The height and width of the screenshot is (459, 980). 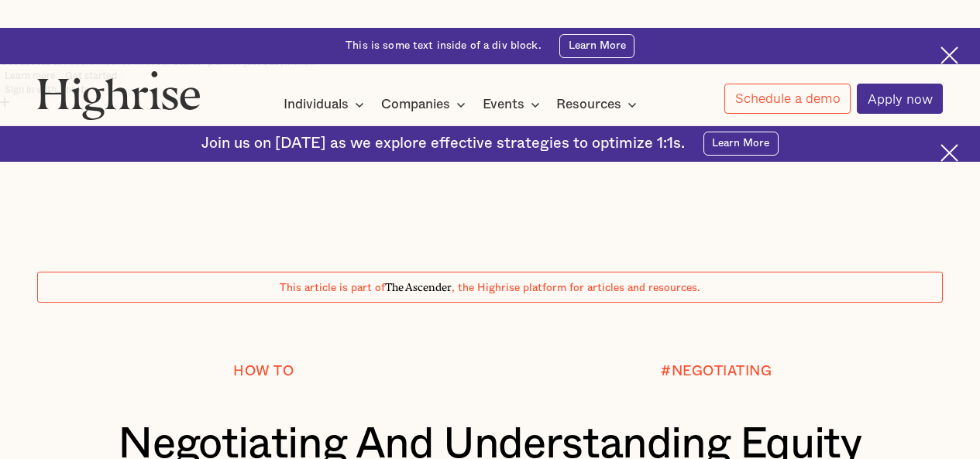 What do you see at coordinates (263, 372) in the screenshot?
I see `div: How To` at bounding box center [263, 372].